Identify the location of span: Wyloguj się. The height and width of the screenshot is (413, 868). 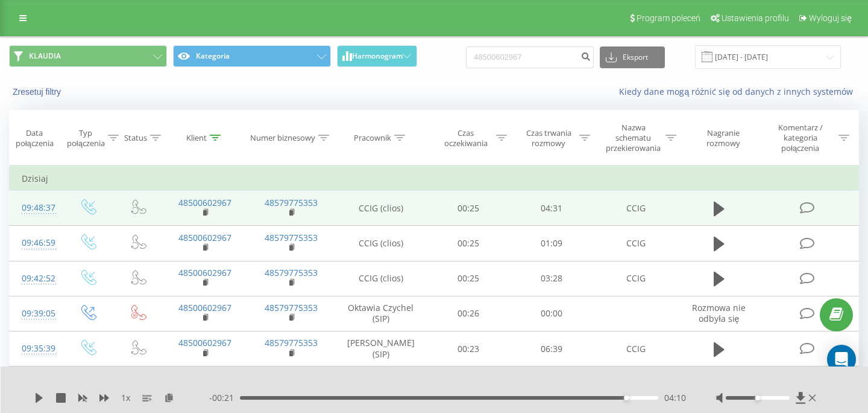
(830, 18).